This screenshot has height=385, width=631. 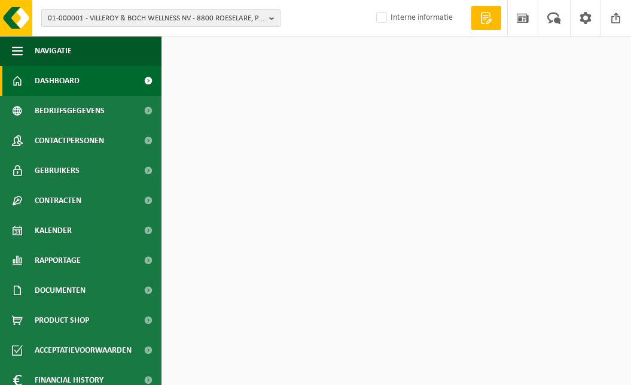 What do you see at coordinates (57, 81) in the screenshot?
I see `span: Dashboard` at bounding box center [57, 81].